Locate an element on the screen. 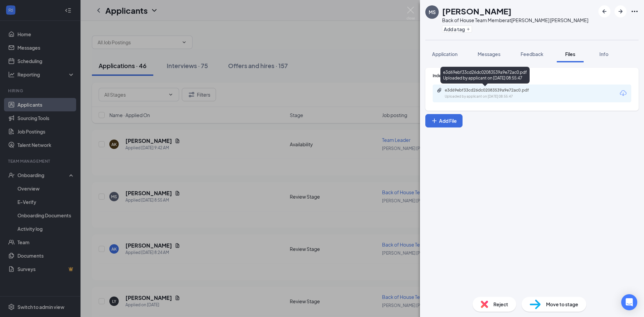 Image resolution: width=644 pixels, height=317 pixels. div: e3d69ebf33cd26dc02083539a9e72ac0.pdf is located at coordinates (491, 90).